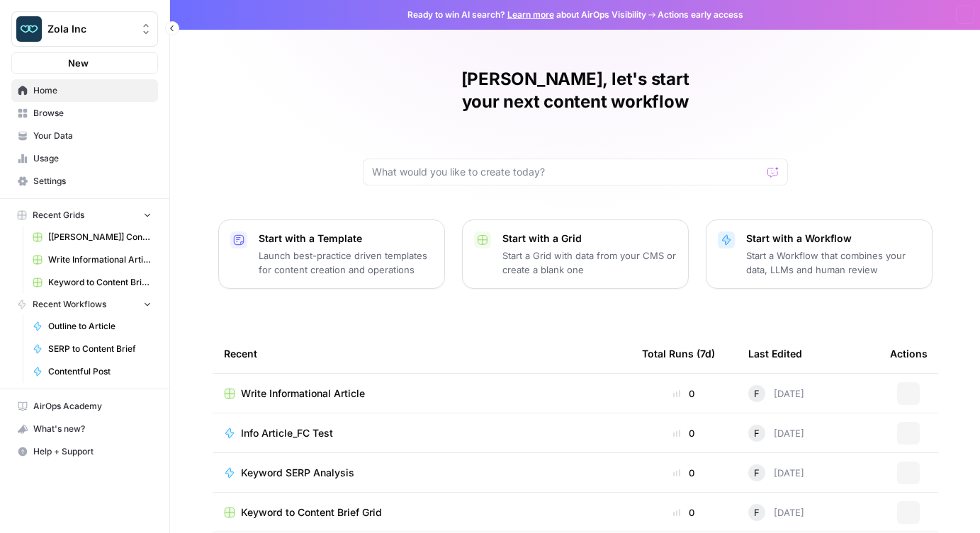  I want to click on p: Start with a Template, so click(346, 238).